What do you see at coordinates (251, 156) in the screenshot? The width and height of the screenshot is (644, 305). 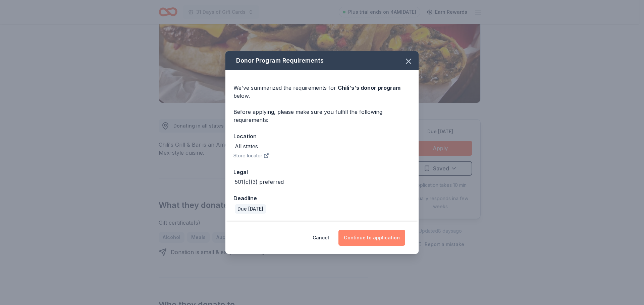 I see `button: Store locator` at bounding box center [251, 156].